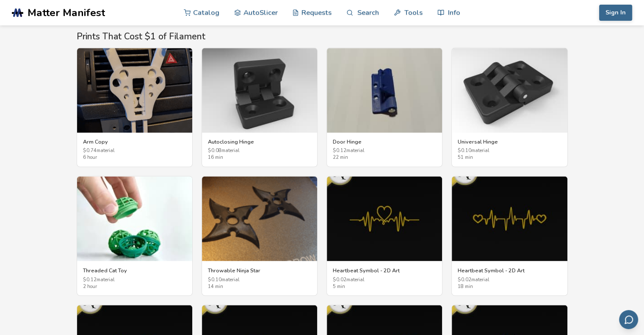 This screenshot has width=644, height=335. What do you see at coordinates (135, 219) in the screenshot?
I see `img: Threaded Cat Toy` at bounding box center [135, 219].